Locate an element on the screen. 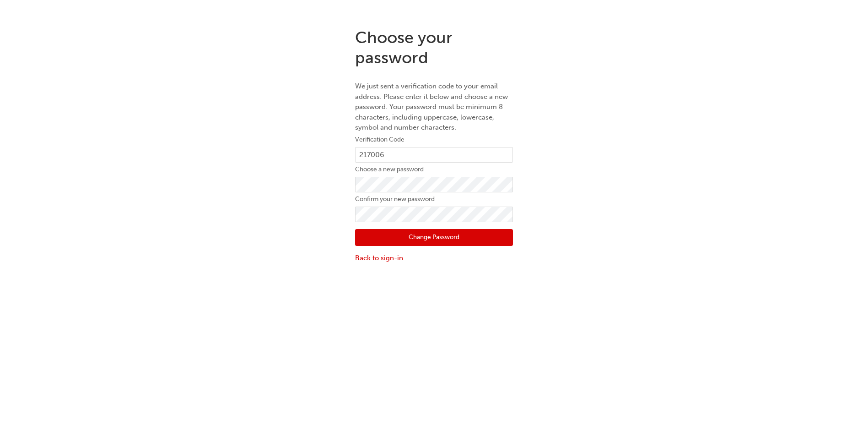 The width and height of the screenshot is (868, 437). label: Choose a new password is located at coordinates (434, 170).